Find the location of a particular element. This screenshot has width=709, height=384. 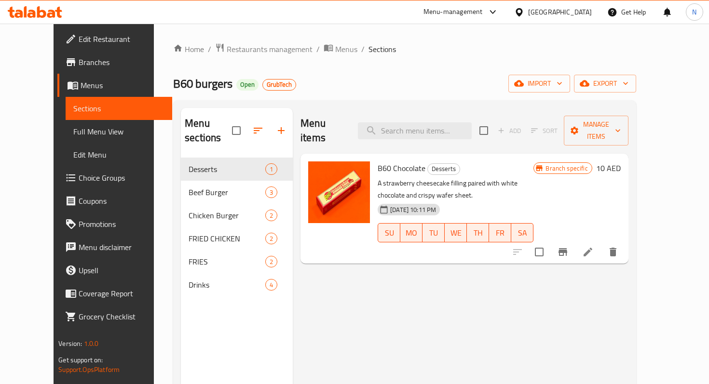

span: N is located at coordinates (694, 12).